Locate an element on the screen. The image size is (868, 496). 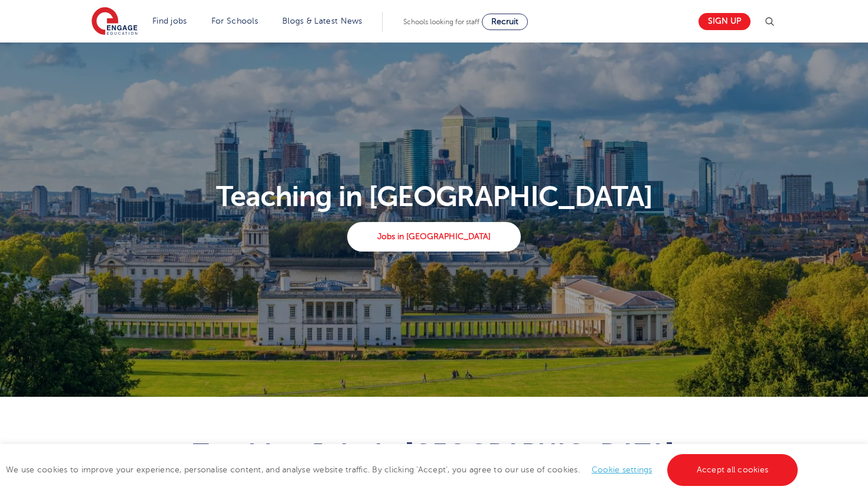
a: For Schools is located at coordinates (234, 21).